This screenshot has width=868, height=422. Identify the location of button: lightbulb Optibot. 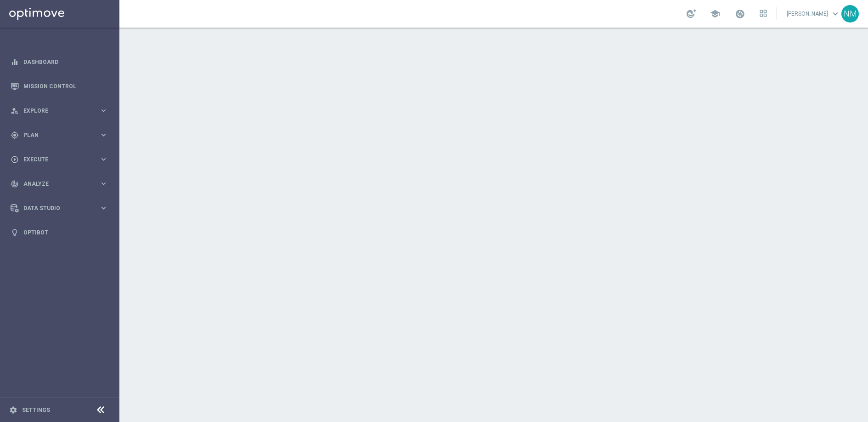
(59, 233).